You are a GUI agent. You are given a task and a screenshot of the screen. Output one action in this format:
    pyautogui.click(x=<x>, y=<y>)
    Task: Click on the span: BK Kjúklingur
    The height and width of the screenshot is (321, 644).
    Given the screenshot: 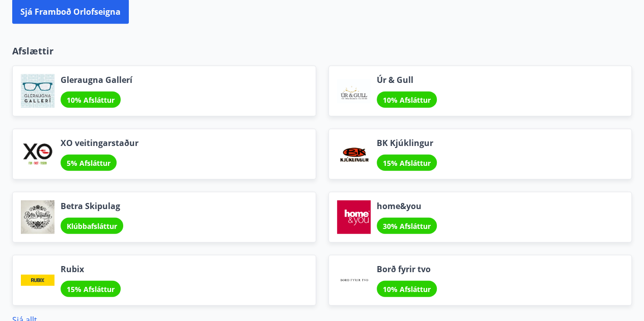 What is the action you would take?
    pyautogui.click(x=407, y=143)
    